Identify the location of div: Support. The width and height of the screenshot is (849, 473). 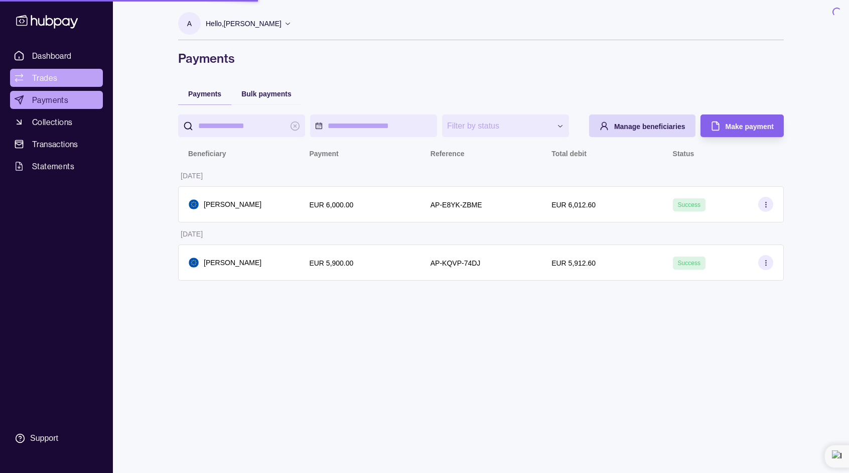
(44, 438).